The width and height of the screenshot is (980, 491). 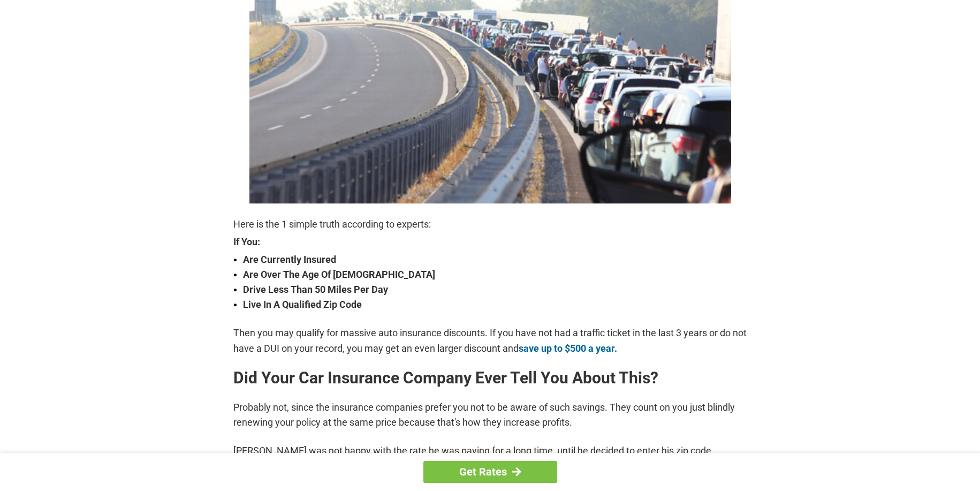 I want to click on h2: Did Your Car Insurance Company Ever Tell You About This?, so click(x=490, y=378).